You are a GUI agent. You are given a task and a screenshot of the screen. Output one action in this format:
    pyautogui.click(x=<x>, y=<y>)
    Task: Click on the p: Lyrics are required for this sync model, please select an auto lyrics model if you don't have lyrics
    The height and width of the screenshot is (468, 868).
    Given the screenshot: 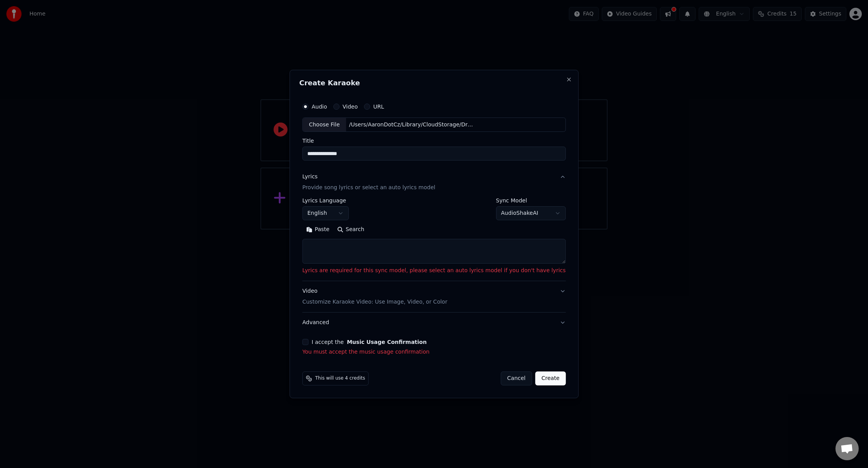 What is the action you would take?
    pyautogui.click(x=434, y=271)
    